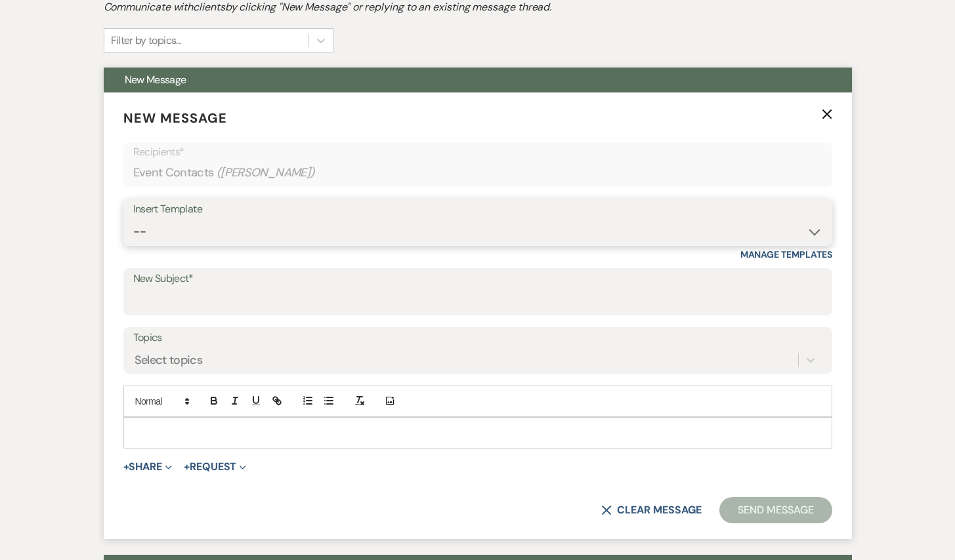  What do you see at coordinates (478, 209) in the screenshot?
I see `div: Insert Template` at bounding box center [478, 209].